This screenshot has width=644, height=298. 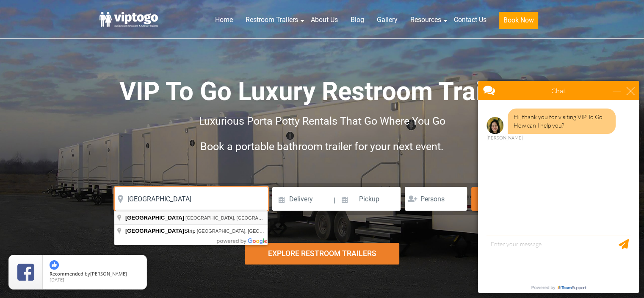 I want to click on div: Chat, so click(x=85, y=15).